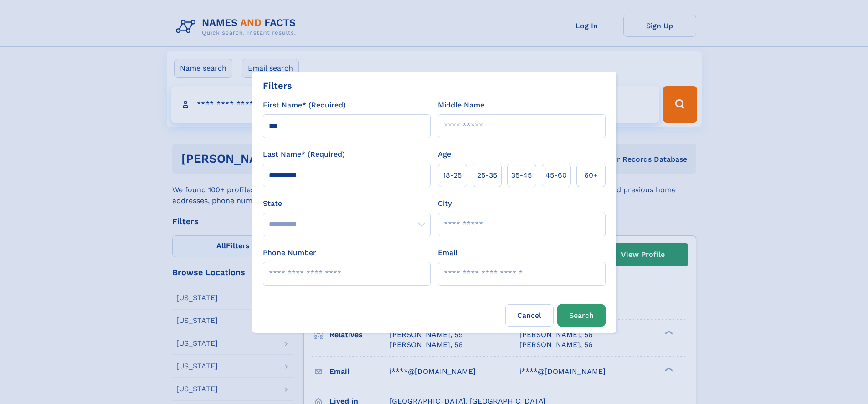 This screenshot has height=404, width=868. I want to click on label: Last Name* (Required), so click(304, 154).